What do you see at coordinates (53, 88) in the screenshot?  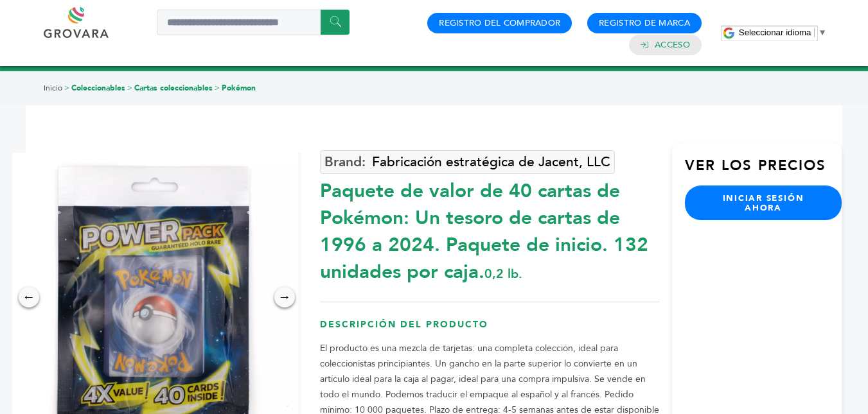 I see `font: Inicio` at bounding box center [53, 88].